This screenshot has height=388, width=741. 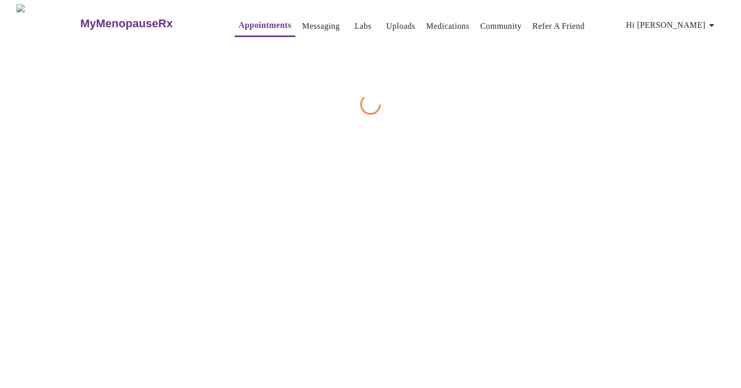 What do you see at coordinates (501, 26) in the screenshot?
I see `a: Community` at bounding box center [501, 26].